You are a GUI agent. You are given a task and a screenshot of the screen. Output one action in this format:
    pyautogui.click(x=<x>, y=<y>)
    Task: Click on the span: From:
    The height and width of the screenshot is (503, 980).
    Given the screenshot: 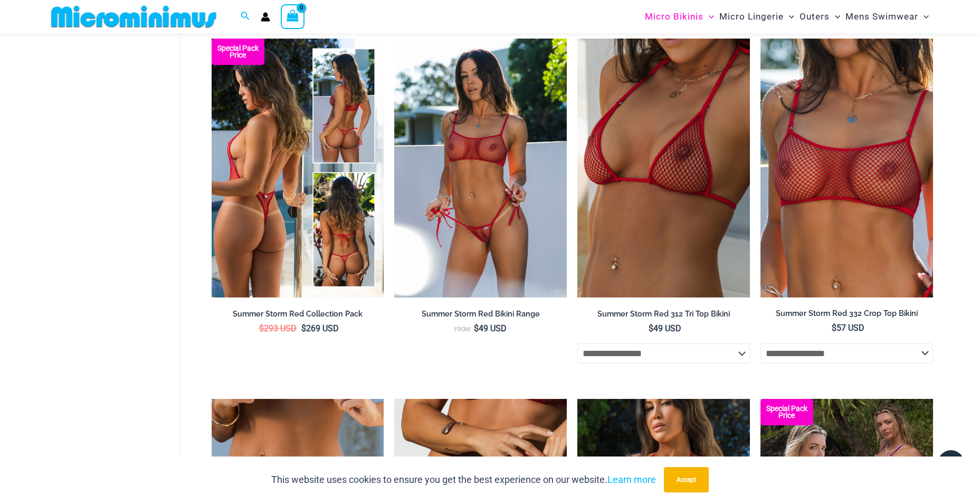 What is the action you would take?
    pyautogui.click(x=463, y=329)
    